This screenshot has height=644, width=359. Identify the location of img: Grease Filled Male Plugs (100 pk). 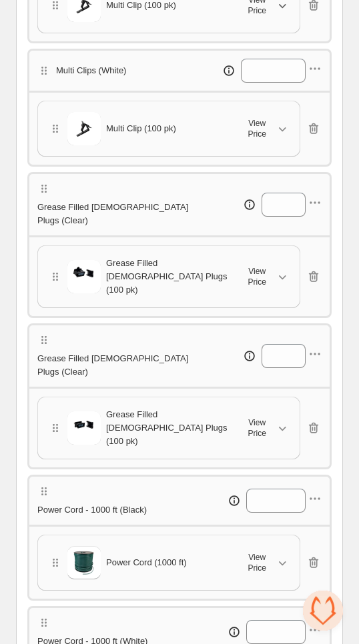
(84, 428).